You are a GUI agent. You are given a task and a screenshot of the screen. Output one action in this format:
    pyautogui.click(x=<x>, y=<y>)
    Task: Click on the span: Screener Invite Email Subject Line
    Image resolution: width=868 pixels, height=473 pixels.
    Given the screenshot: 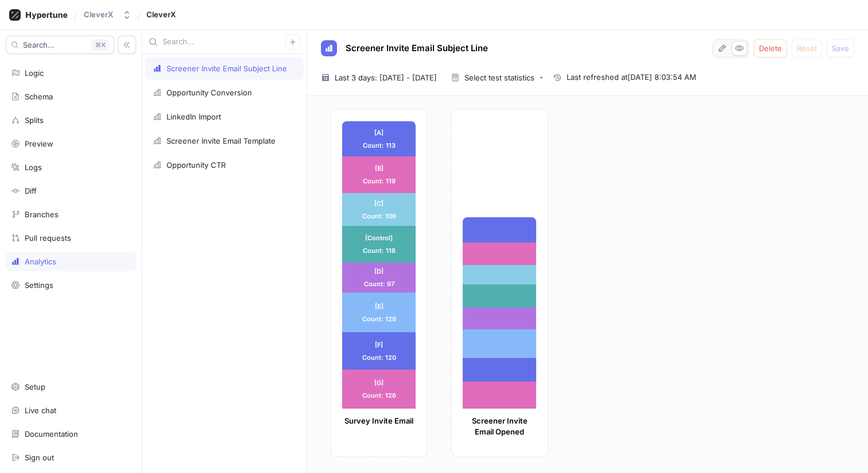 What is the action you would take?
    pyautogui.click(x=417, y=48)
    